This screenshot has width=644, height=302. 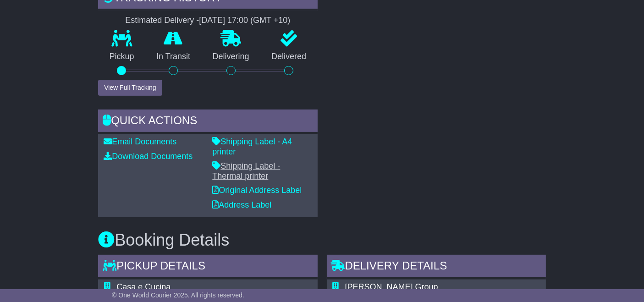 What do you see at coordinates (143, 287) in the screenshot?
I see `span: Casa e Cucina` at bounding box center [143, 287].